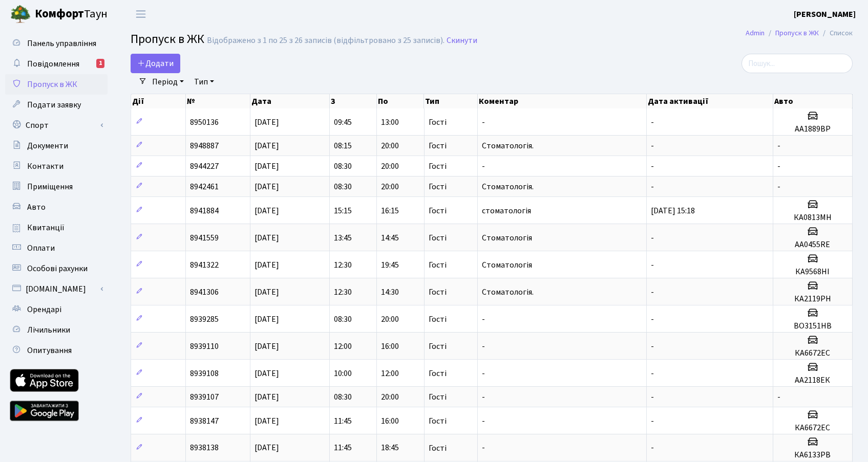 This screenshot has width=868, height=462. Describe the element at coordinates (56, 43) in the screenshot. I see `a: Панель управління` at that location.